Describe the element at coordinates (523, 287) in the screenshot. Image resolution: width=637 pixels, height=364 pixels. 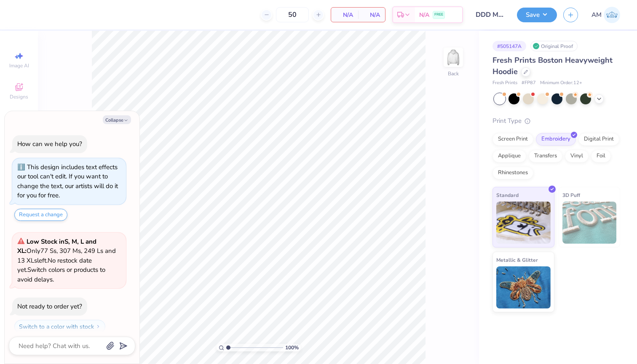
I see `img: Metallic & Glitter` at that location.